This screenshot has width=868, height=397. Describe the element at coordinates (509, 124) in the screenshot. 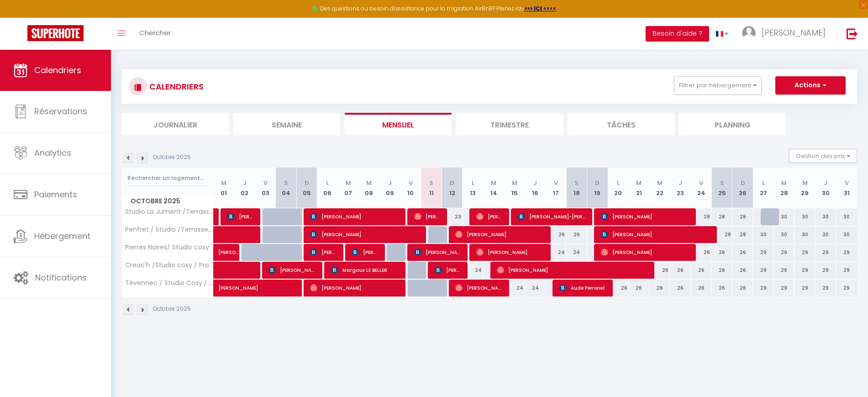

I see `li: Trimestre` at that location.